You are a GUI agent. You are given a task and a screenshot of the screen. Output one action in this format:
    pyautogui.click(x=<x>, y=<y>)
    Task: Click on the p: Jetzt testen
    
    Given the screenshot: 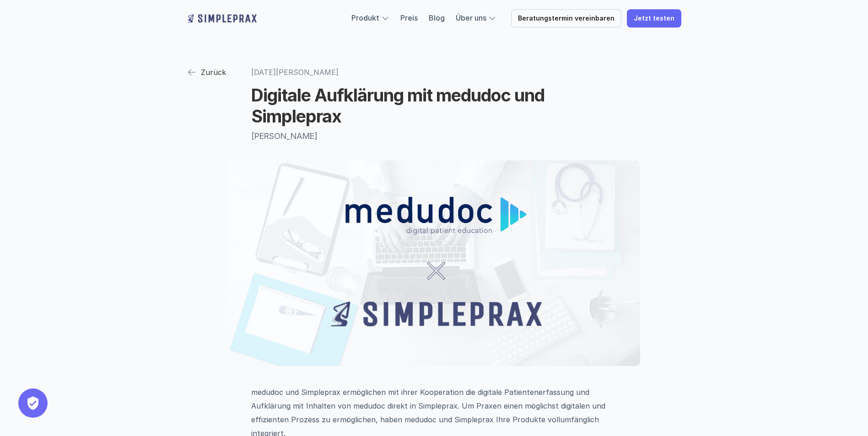 What is the action you would take?
    pyautogui.click(x=654, y=18)
    